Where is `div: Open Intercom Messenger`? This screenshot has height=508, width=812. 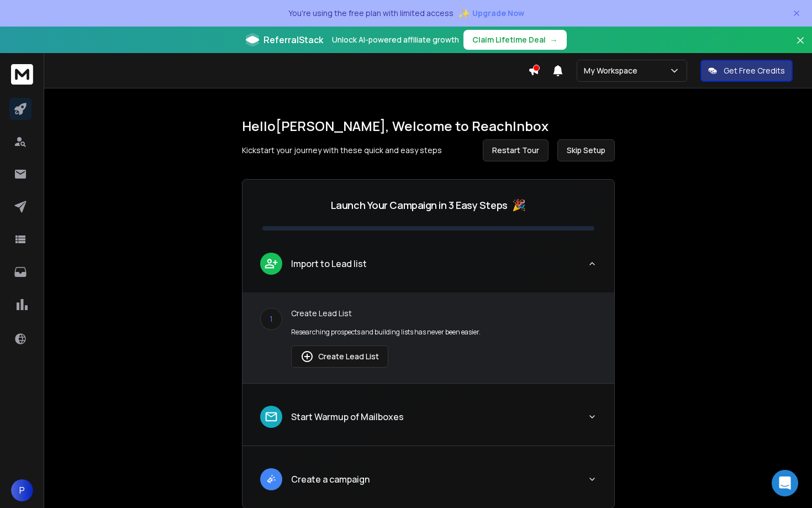 div: Open Intercom Messenger is located at coordinates (785, 483).